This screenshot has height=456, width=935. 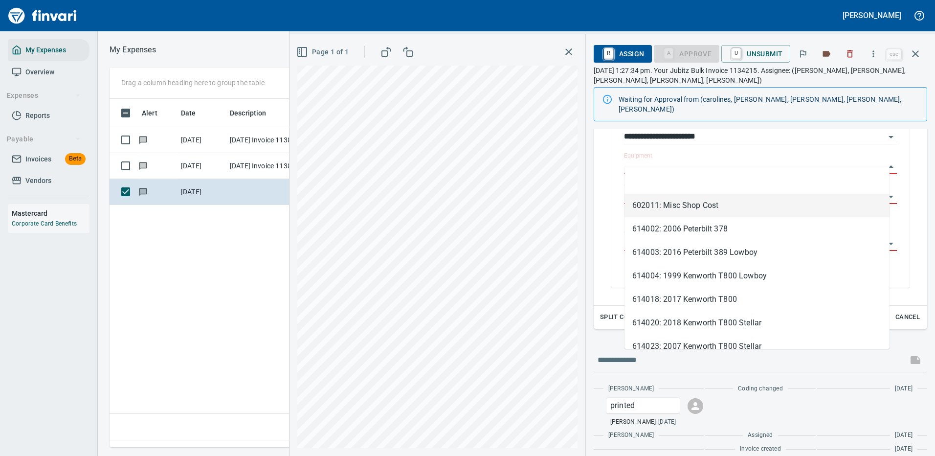 I want to click on li: 614004: 1999 Kenworth T800 Lowboy, so click(x=757, y=276).